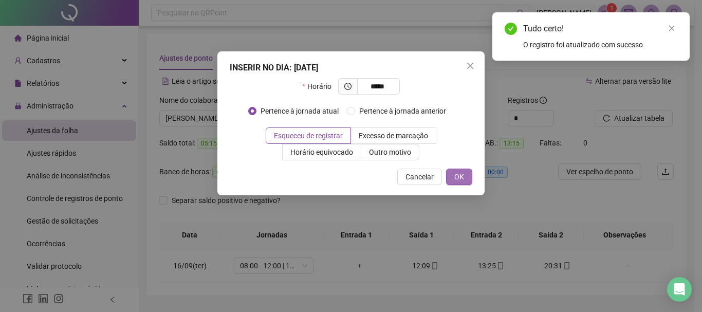 The image size is (702, 312). Describe the element at coordinates (600, 29) in the screenshot. I see `div: Tudo certo!` at that location.